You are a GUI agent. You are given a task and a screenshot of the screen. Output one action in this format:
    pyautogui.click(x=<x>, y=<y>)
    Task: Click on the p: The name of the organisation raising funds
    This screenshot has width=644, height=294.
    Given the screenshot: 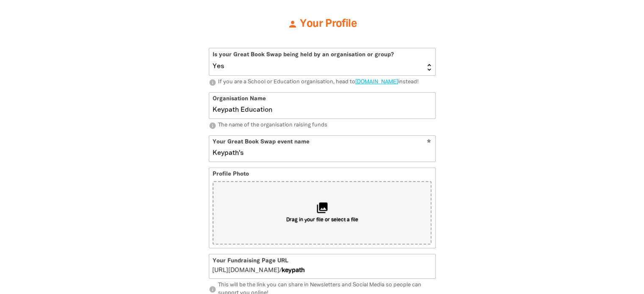 What is the action you would take?
    pyautogui.click(x=322, y=125)
    